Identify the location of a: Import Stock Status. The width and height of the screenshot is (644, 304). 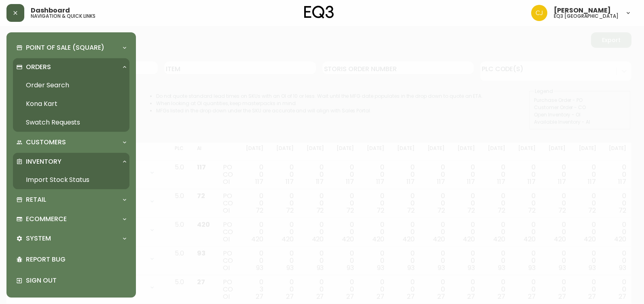
(71, 180).